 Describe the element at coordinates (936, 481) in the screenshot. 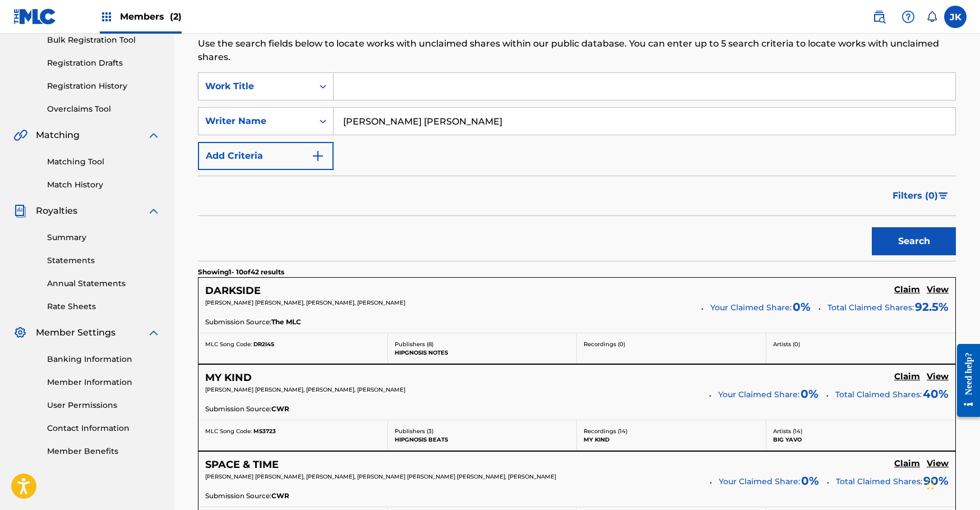

I see `span: 90 %` at that location.